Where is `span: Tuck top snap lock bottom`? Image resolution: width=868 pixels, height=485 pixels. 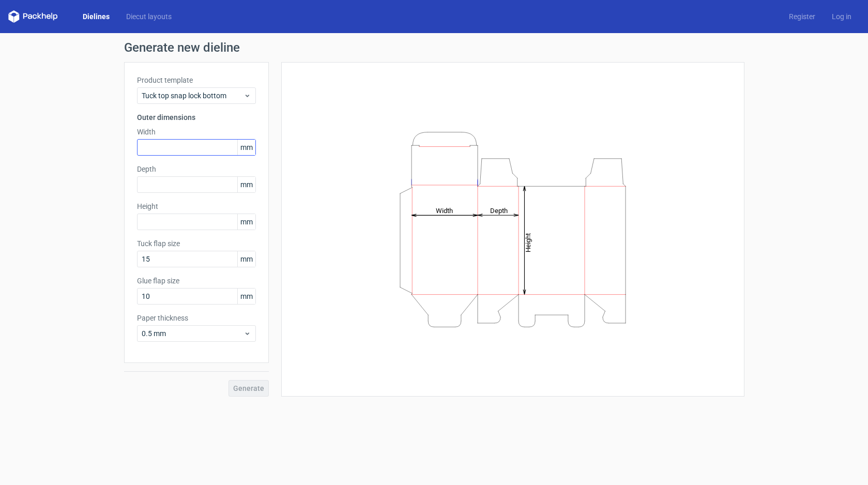 span: Tuck top snap lock bottom is located at coordinates (192, 96).